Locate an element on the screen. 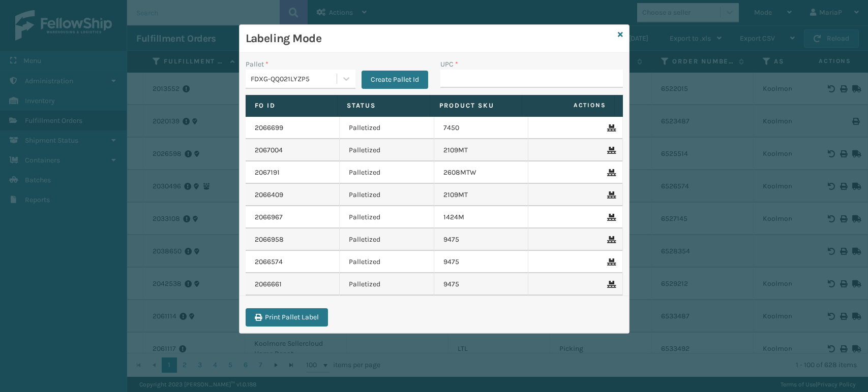 This screenshot has height=392, width=868. h3: Labeling Mode is located at coordinates (430, 39).